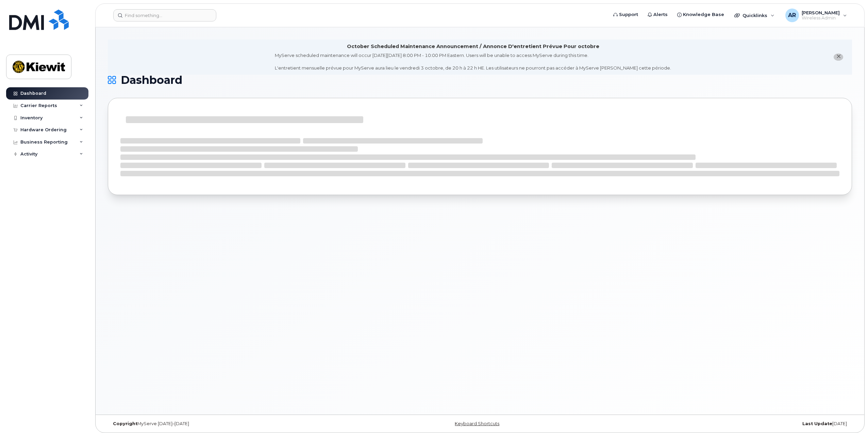  Describe the element at coordinates (838, 57) in the screenshot. I see `button: close notification` at that location.